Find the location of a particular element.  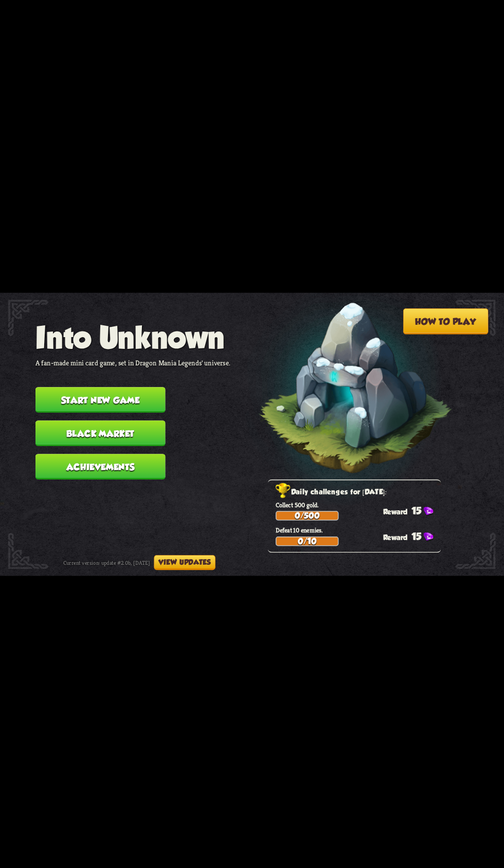

div: 0/500 is located at coordinates (306, 515).